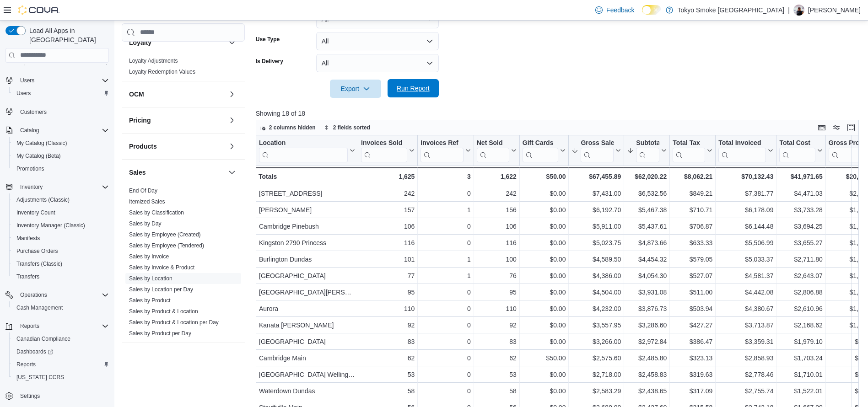  Describe the element at coordinates (28, 276) in the screenshot. I see `span: Transfers` at that location.